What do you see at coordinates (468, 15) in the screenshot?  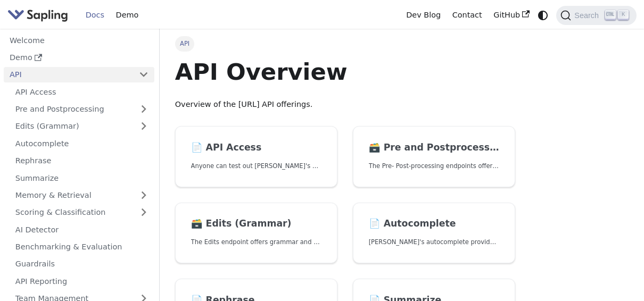 I see `a: Contact` at bounding box center [468, 15].